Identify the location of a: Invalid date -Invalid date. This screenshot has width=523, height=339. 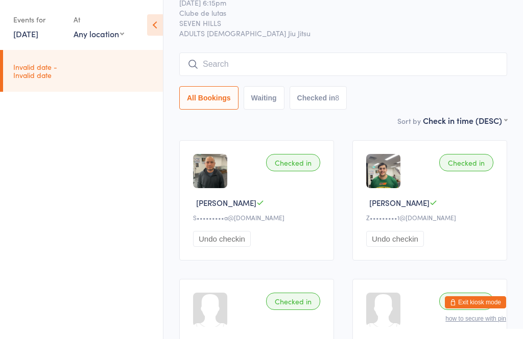
(83, 71).